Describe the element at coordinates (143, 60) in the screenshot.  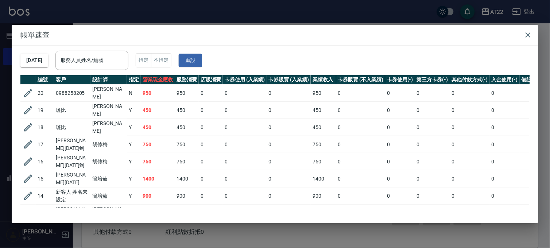
I see `button: 指定` at that location.